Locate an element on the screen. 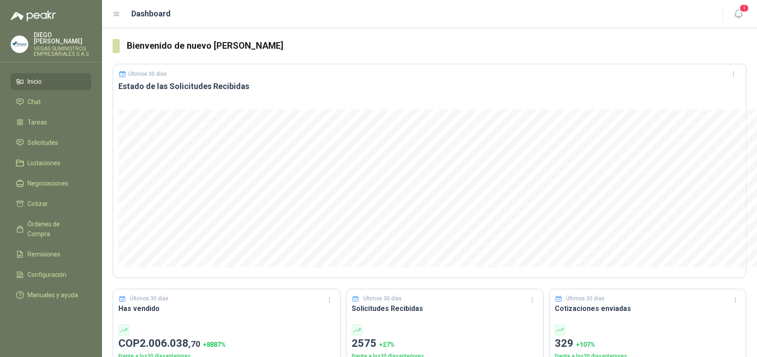 The height and width of the screenshot is (357, 757). a: Inicio is located at coordinates (51, 82).